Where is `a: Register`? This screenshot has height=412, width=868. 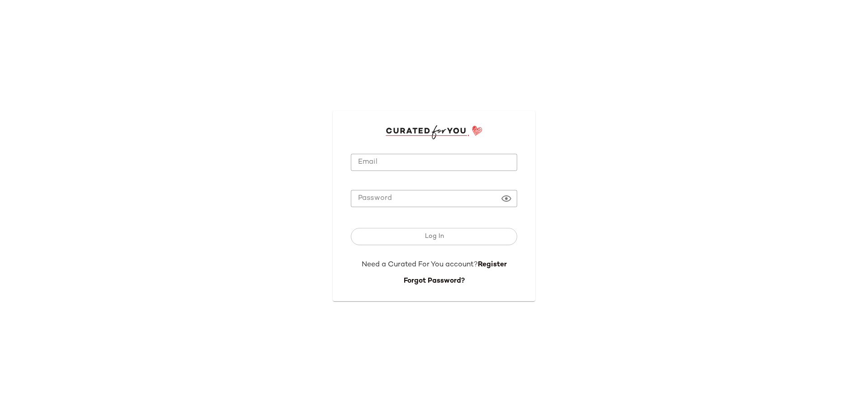 a: Register is located at coordinates (492, 265).